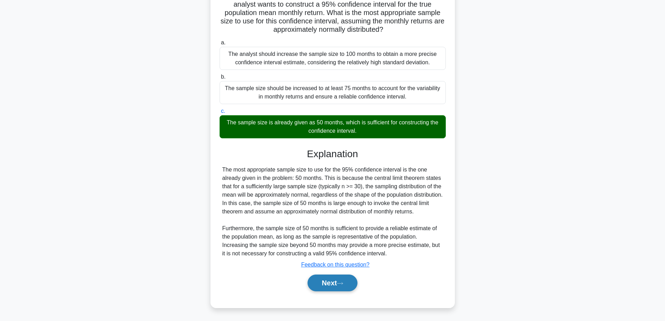 Image resolution: width=665 pixels, height=321 pixels. What do you see at coordinates (333, 212) in the screenshot?
I see `div: The most appropriate sample size to use for the 95% confidence interval is the one already given ...` at bounding box center [333, 212].